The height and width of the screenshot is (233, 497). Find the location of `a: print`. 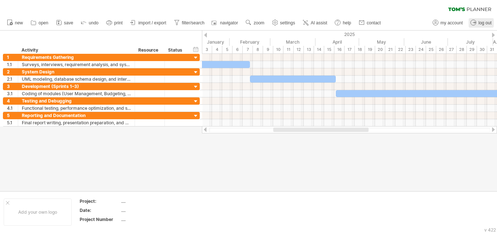

a: print is located at coordinates (115, 23).